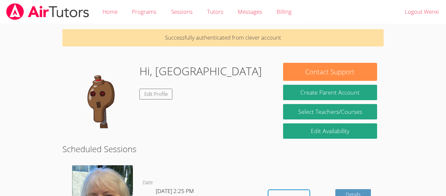  Describe the element at coordinates (330, 111) in the screenshot. I see `a: Select Teachers/Courses` at that location.